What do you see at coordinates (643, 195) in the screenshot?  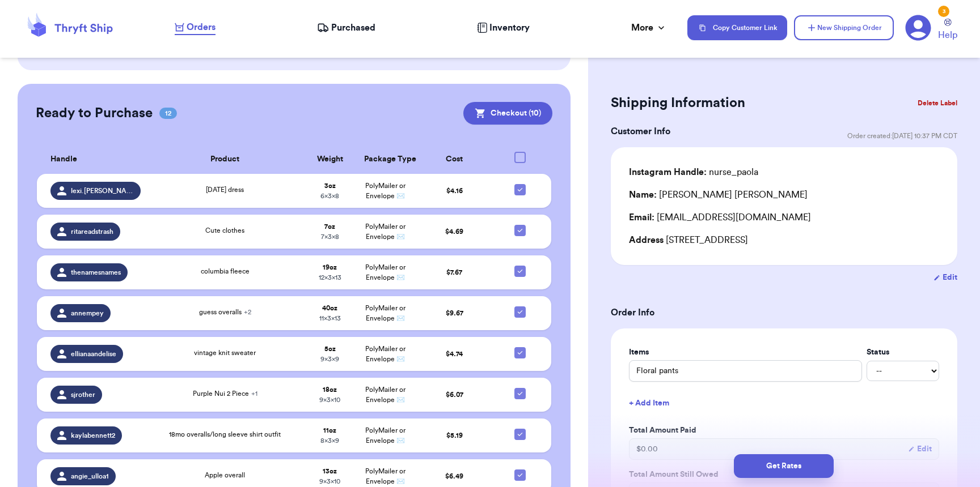 I see `span: Name:` at bounding box center [643, 195].